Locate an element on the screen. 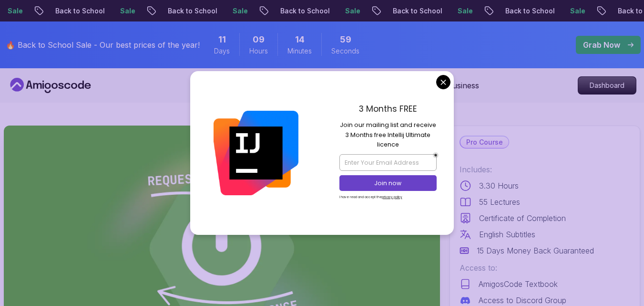  p: 🔥 Back to School Sale - Our best prices of the year! is located at coordinates (103, 45).